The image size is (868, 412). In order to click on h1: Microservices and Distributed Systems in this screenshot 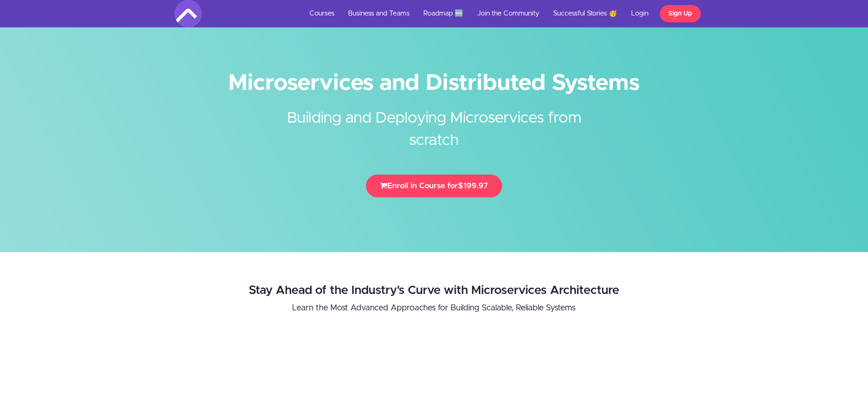, I will do `click(434, 83)`.